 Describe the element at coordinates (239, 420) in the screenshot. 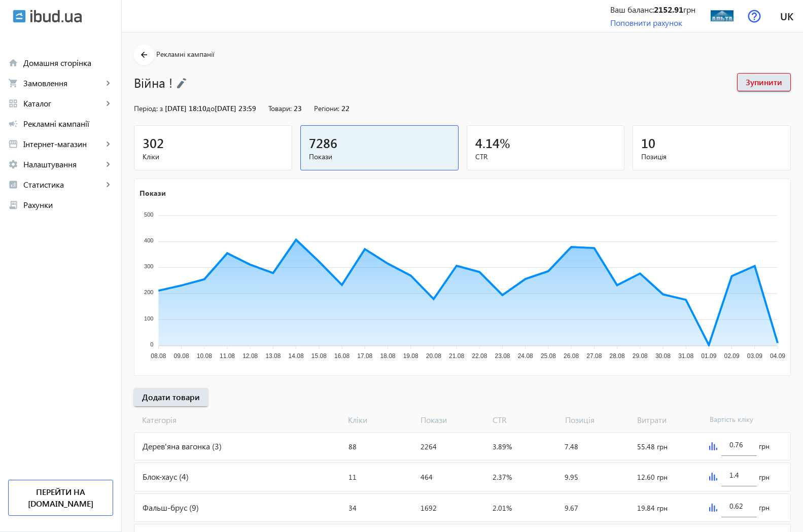

I see `span: Категорія` at that location.